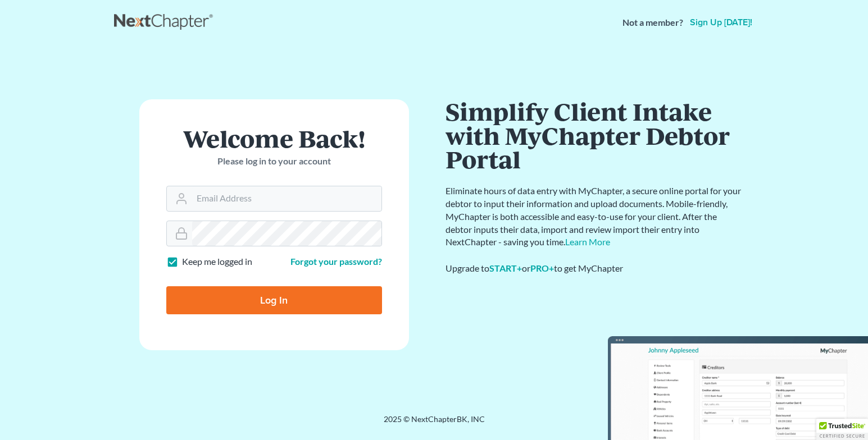  I want to click on a: PRO+, so click(542, 268).